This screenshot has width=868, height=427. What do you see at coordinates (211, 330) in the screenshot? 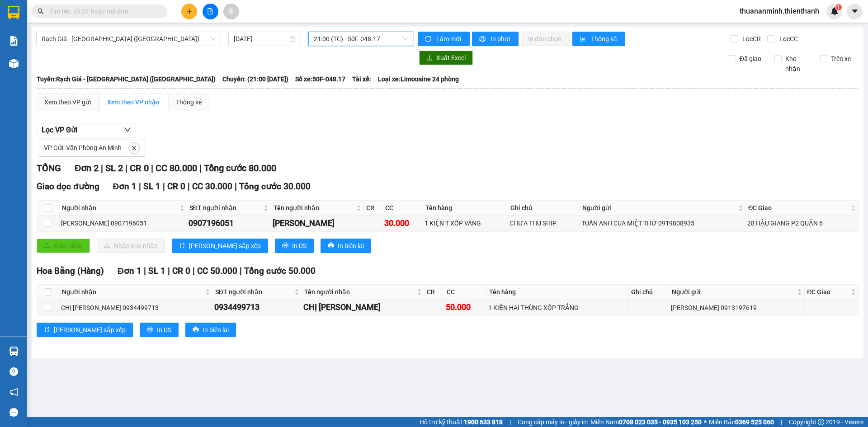
I see `button: printerIn biên lai` at bounding box center [211, 330].